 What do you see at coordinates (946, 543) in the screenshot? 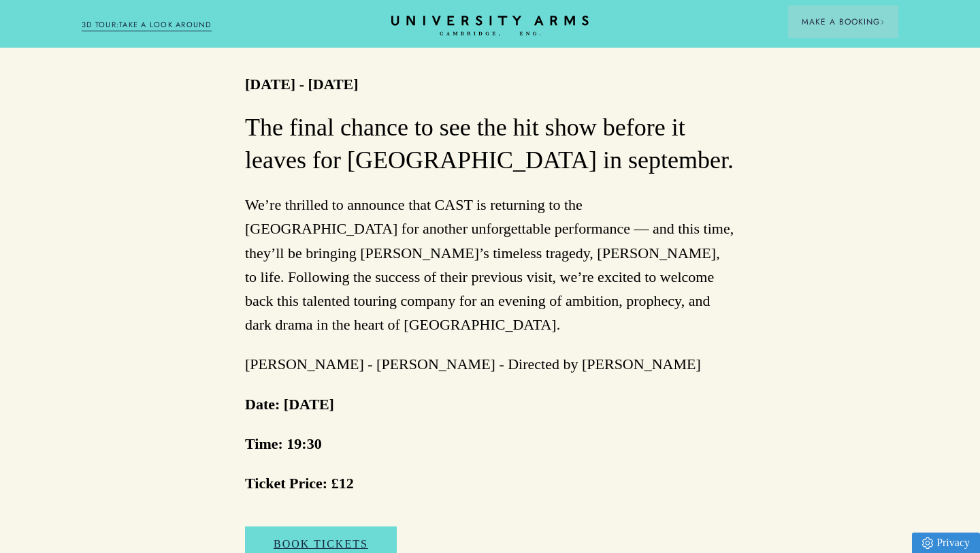
I see `a: Privacy` at bounding box center [946, 543].